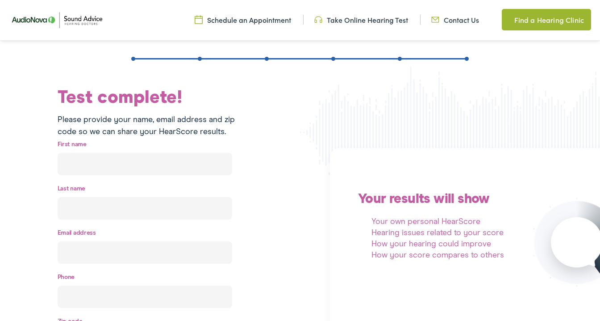 Image resolution: width=600 pixels, height=321 pixels. What do you see at coordinates (150, 126) in the screenshot?
I see `p: Please provide your name, email address and zip code so we can share your HearScore results.` at bounding box center [150, 126].